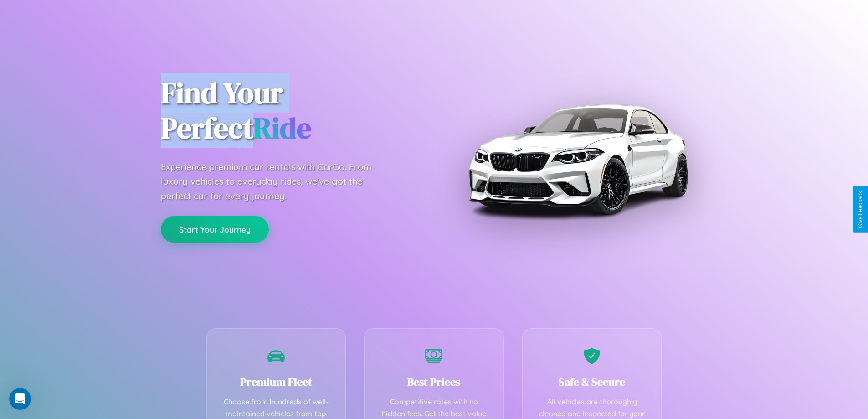  I want to click on h3: Premium Fleet, so click(276, 381).